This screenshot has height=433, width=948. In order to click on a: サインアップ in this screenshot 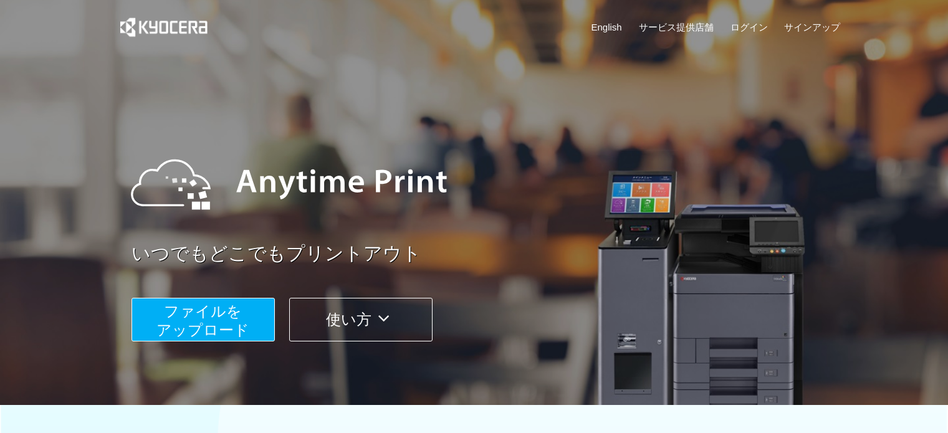, I will do `click(812, 27)`.